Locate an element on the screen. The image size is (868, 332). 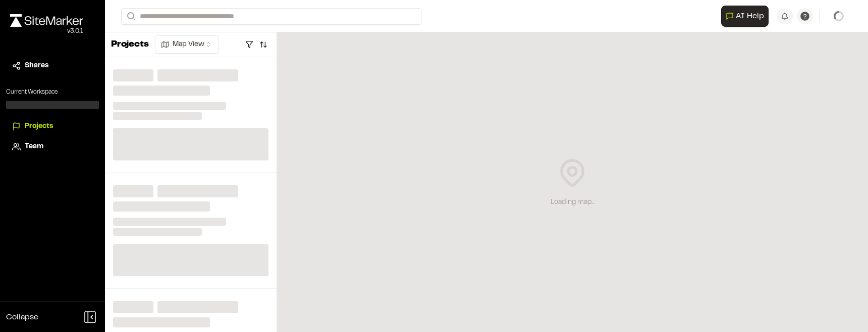
span: Projects is located at coordinates (39, 127).